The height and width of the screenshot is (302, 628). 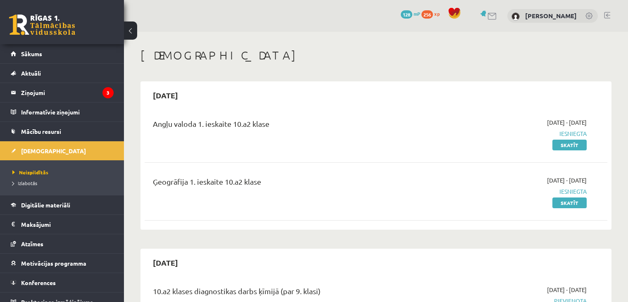 I want to click on legend: Maksājumi, so click(x=67, y=224).